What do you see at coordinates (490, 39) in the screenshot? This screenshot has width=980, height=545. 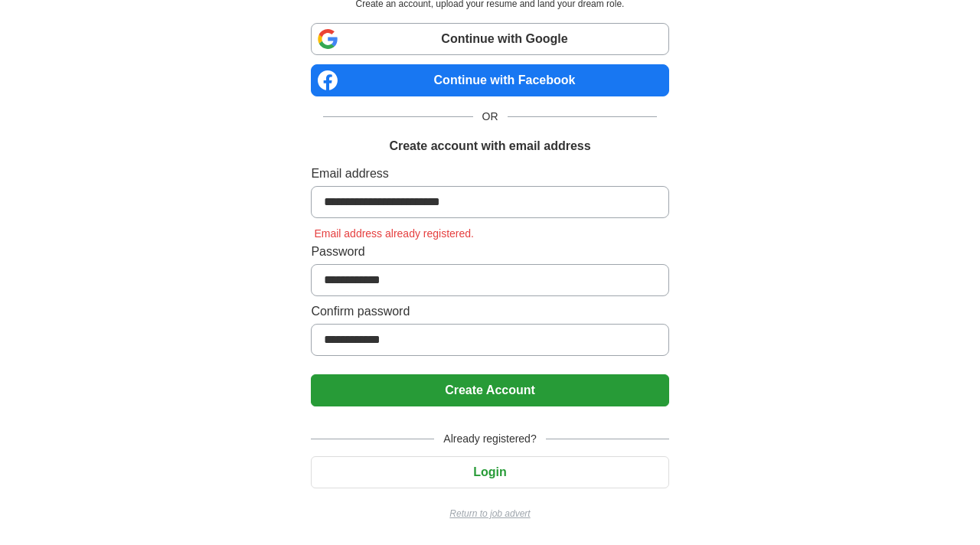 I see `a: Continue with Google` at bounding box center [490, 39].